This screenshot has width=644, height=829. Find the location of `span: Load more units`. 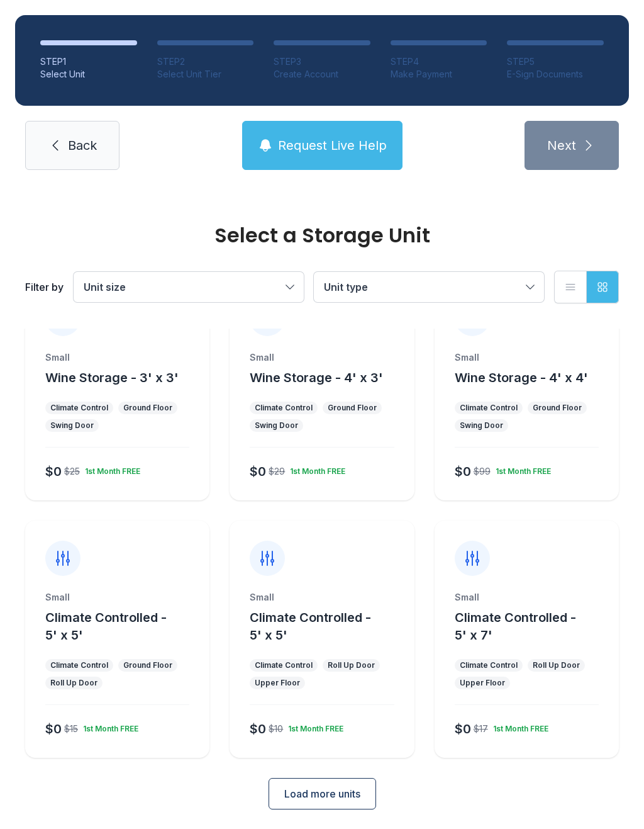

span: Load more units is located at coordinates (322, 794).